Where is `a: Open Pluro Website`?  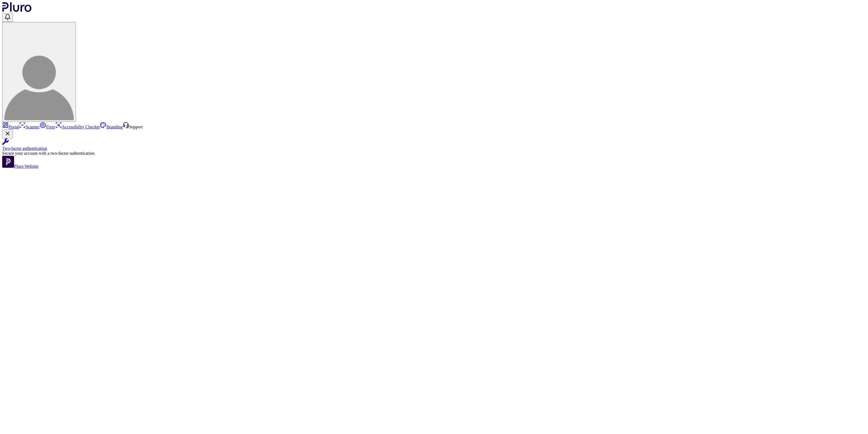
a: Open Pluro Website is located at coordinates (20, 166).